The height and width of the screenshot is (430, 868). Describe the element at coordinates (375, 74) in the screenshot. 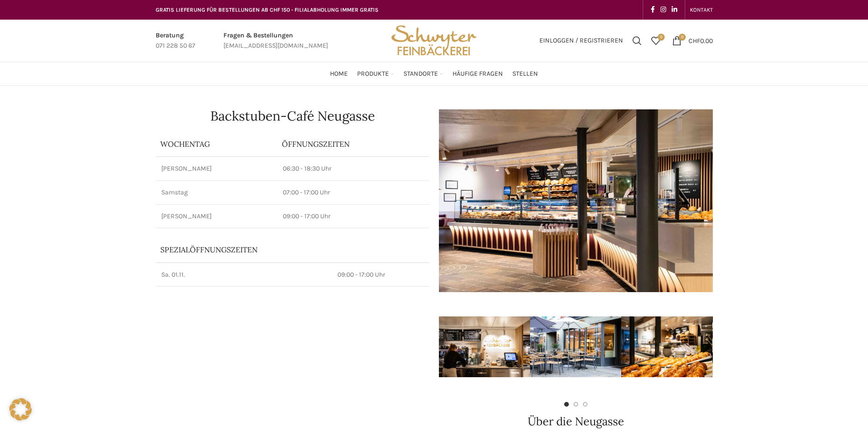

I see `a: Produkte` at that location.